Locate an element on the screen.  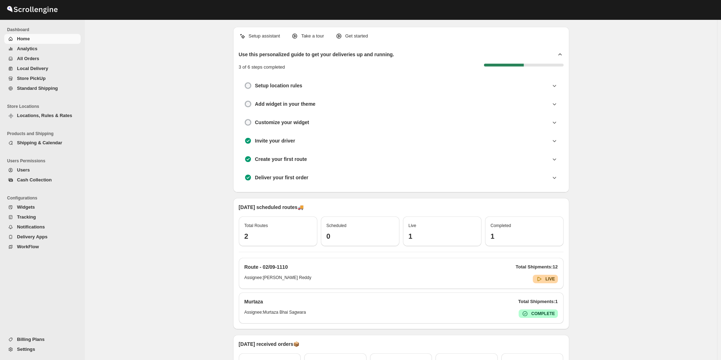
span: Users Permissions is located at coordinates (44, 161).